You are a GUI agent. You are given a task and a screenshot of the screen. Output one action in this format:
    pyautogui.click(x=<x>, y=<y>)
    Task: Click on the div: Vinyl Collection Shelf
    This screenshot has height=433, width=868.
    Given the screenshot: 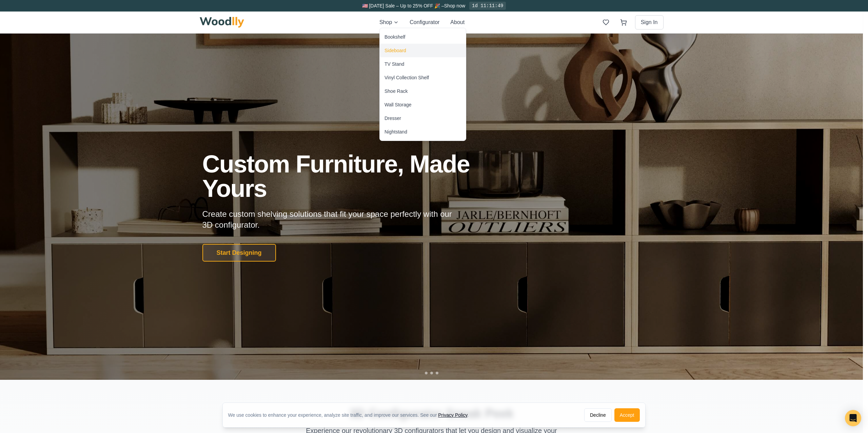 What is the action you would take?
    pyautogui.click(x=407, y=78)
    